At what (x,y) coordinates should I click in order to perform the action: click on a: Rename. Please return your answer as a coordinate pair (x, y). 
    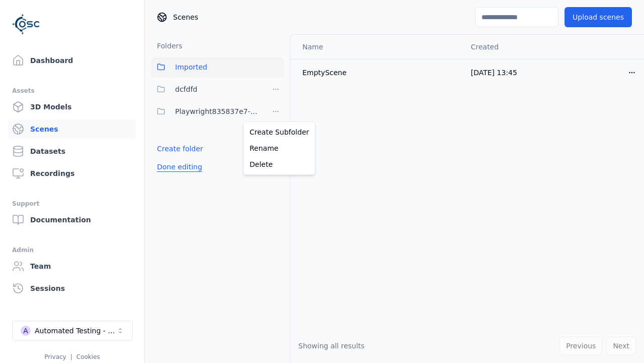
    Looking at the image, I should click on (279, 148).